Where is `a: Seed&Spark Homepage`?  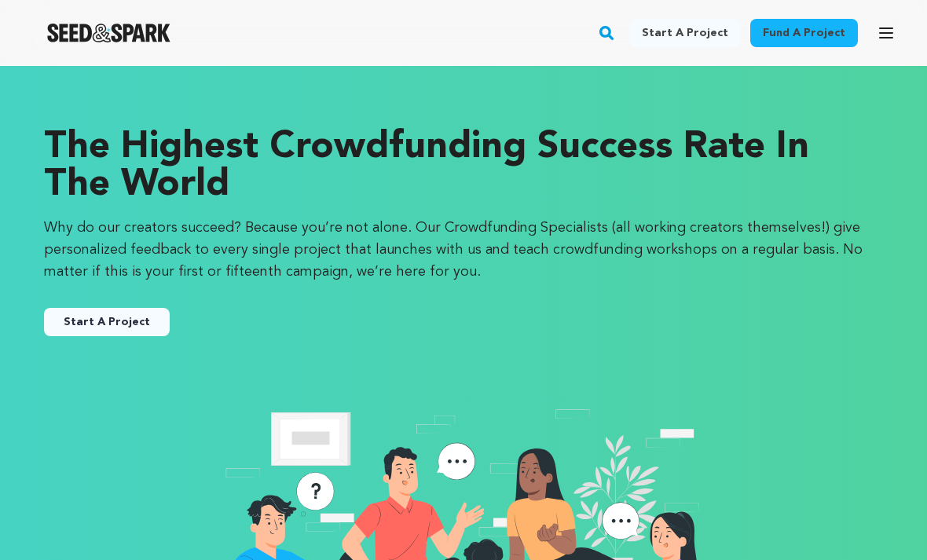 a: Seed&Spark Homepage is located at coordinates (108, 33).